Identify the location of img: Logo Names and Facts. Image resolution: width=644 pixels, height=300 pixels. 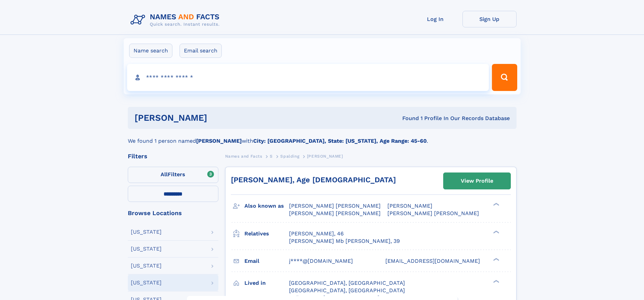
(177, 20).